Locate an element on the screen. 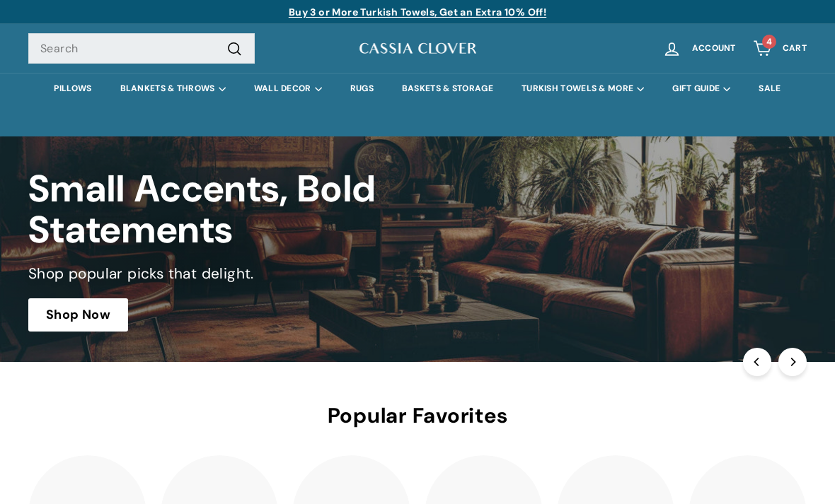 The height and width of the screenshot is (504, 835). a: RUGS is located at coordinates (361, 88).